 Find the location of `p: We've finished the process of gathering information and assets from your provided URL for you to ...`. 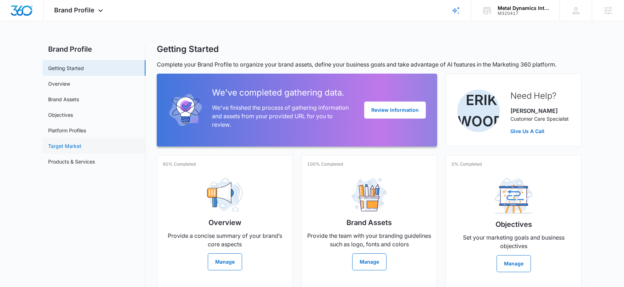

p: We've finished the process of gathering information and assets from your provided URL for you to ... is located at coordinates (282, 116).